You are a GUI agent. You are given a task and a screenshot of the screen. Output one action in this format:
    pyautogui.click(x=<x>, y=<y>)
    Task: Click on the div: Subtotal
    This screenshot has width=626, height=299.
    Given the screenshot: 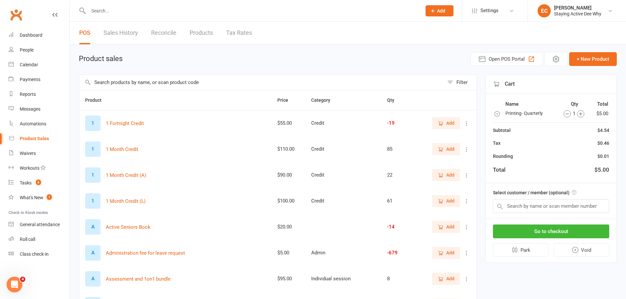 What is the action you would take?
    pyautogui.click(x=502, y=130)
    